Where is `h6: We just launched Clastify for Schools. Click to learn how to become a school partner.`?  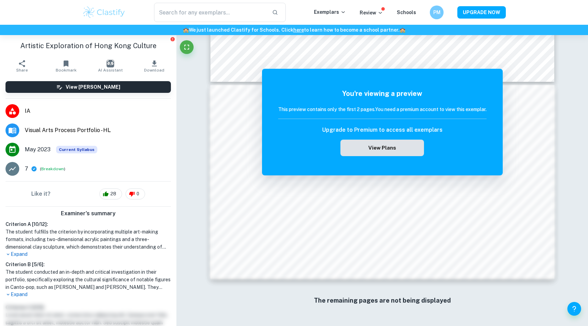 h6: We just launched Clastify for Schools. Click to learn how to become a school partner. is located at coordinates (294, 30).